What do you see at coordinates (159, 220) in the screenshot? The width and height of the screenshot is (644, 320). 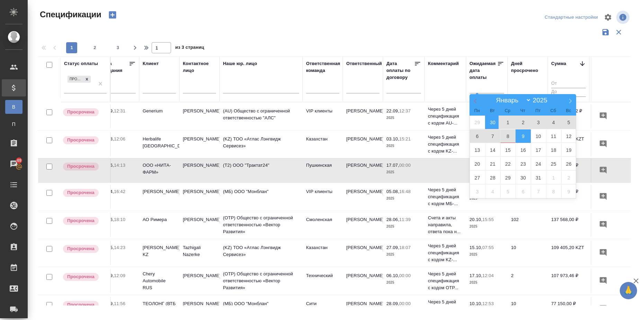 I see `p: АО Римера` at bounding box center [159, 220].